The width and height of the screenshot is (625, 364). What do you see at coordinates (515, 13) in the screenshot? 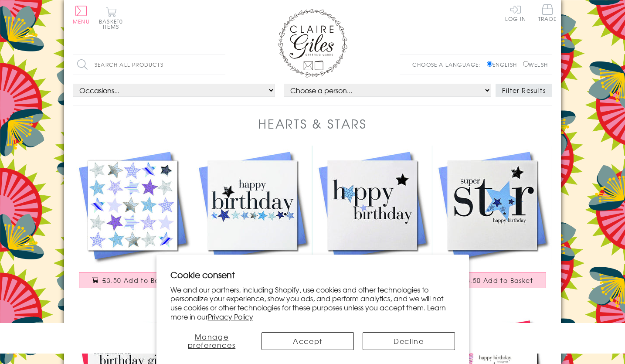
I see `a: Log In` at bounding box center [515, 13].